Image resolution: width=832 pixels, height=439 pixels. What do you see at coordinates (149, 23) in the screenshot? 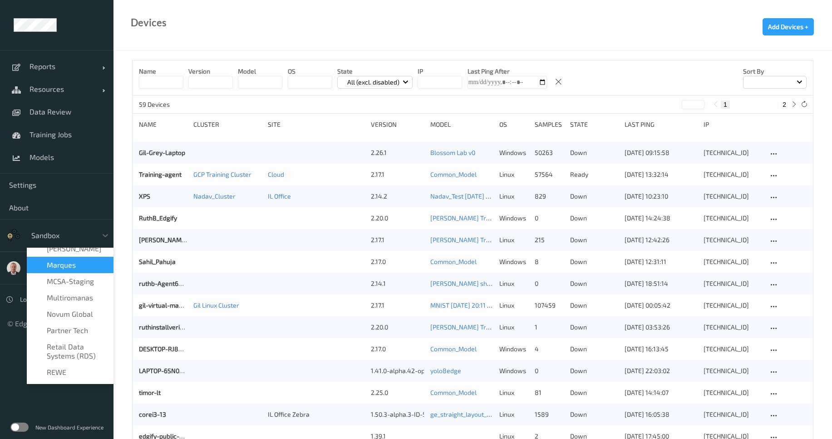
I see `div: Devices` at bounding box center [149, 23].